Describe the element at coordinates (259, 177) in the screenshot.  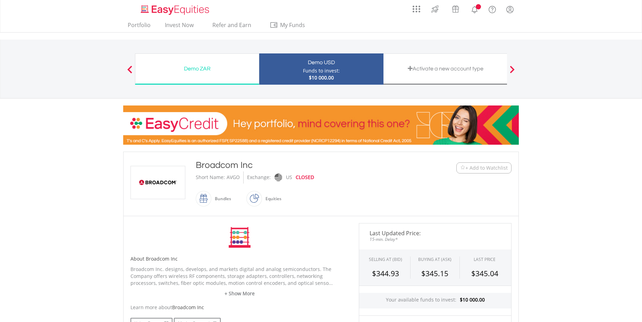
I see `div: Exchange:` at that location.